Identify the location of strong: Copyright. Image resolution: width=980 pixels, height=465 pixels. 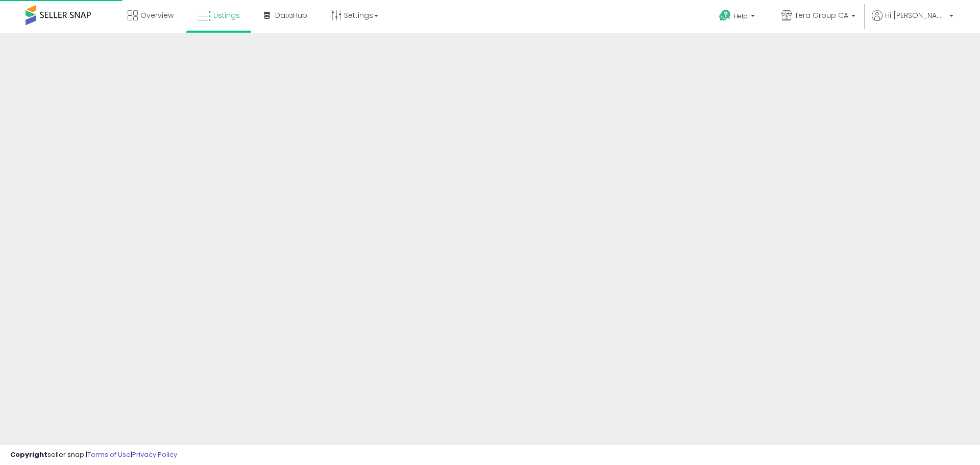
(28, 454).